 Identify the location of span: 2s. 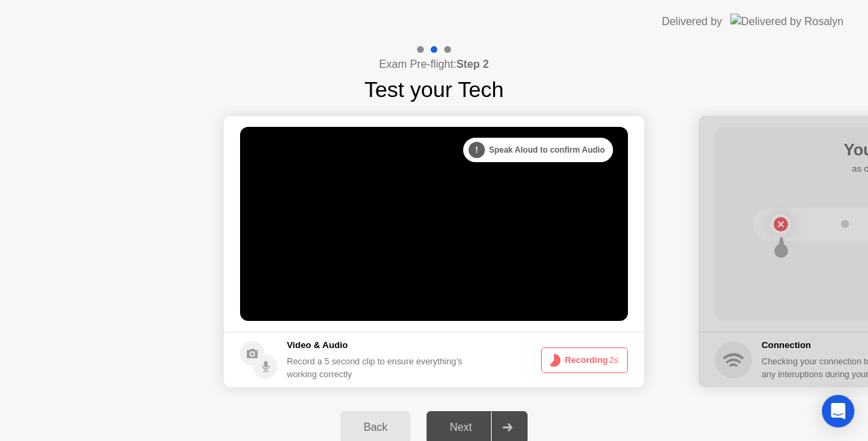
(613, 360).